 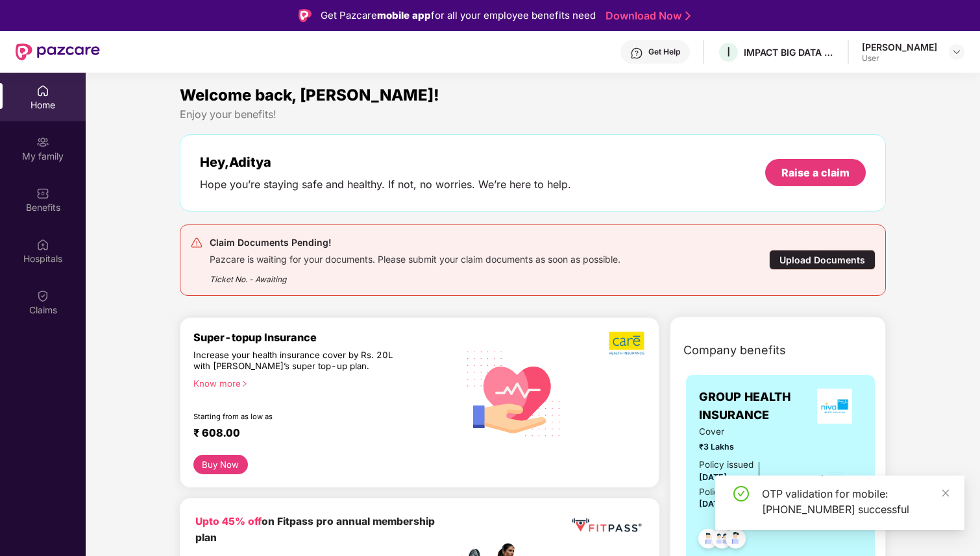 I want to click on img: svg+xml;base64,PHN2ZyB3aWR0aD0iMjAiIGhlaWdodD0iMjAiIHZpZXdCb3g9IjAgMCAyMCAyMCIgZmlsbD0ibm9uZSIgeG..., so click(x=43, y=142).